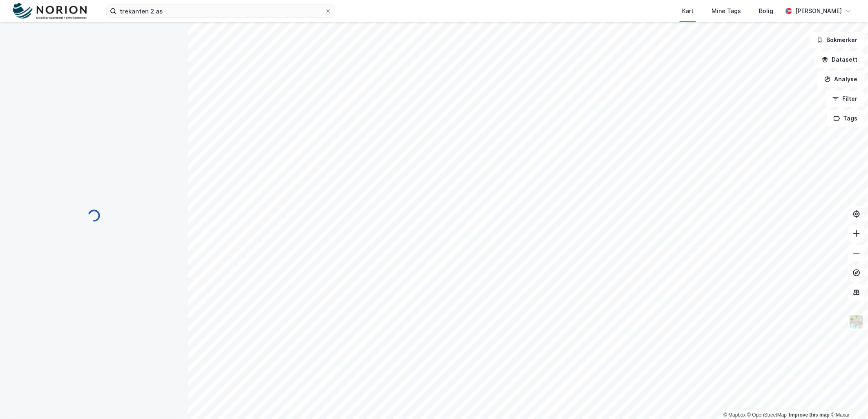 Image resolution: width=868 pixels, height=419 pixels. I want to click on button: Filter, so click(846, 99).